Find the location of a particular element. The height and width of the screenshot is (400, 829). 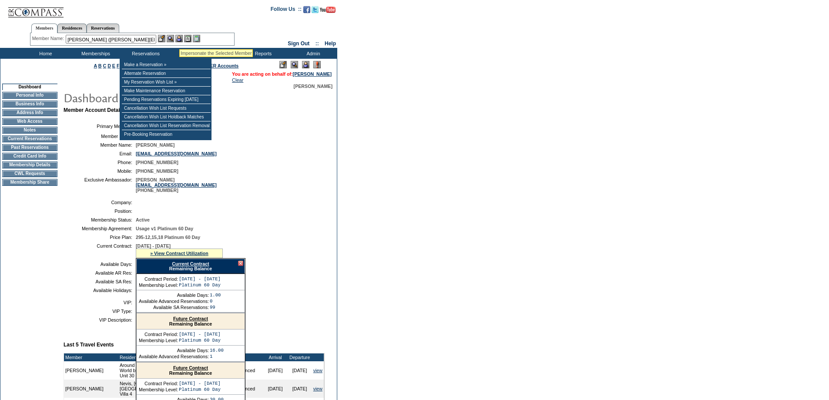

td: Address Info is located at coordinates (30, 113).